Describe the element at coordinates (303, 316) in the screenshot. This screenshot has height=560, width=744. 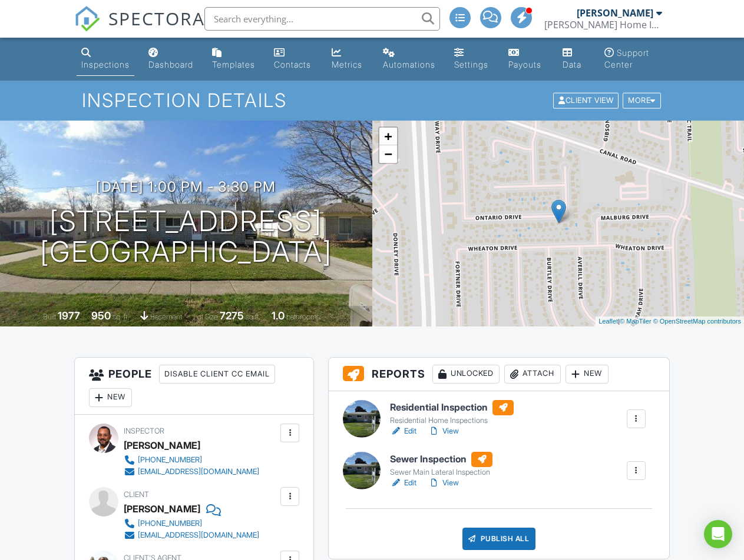
I see `span: bathrooms` at that location.